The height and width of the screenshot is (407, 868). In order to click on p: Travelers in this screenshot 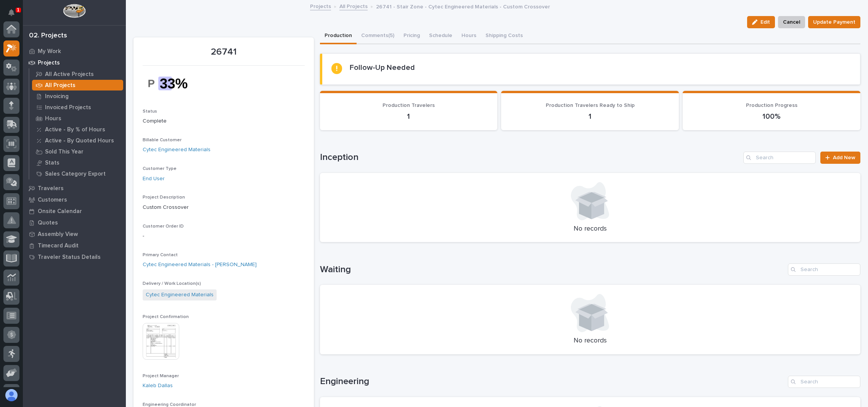, I will do `click(50, 188)`.